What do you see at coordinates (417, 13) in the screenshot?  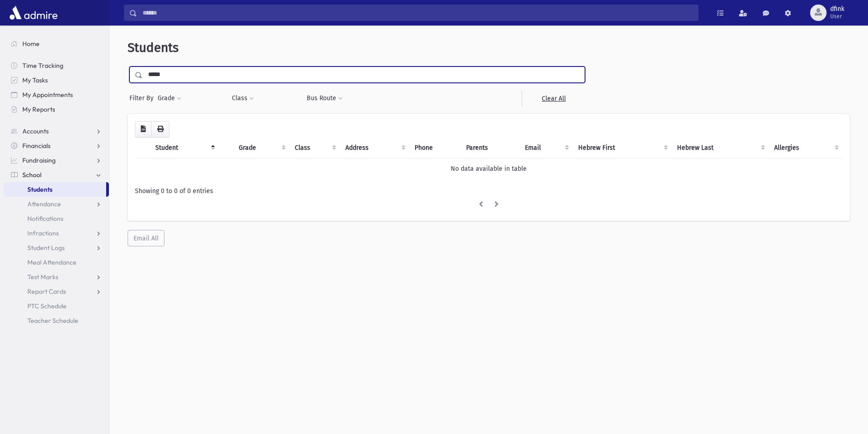 I see `input: Search` at bounding box center [417, 13].